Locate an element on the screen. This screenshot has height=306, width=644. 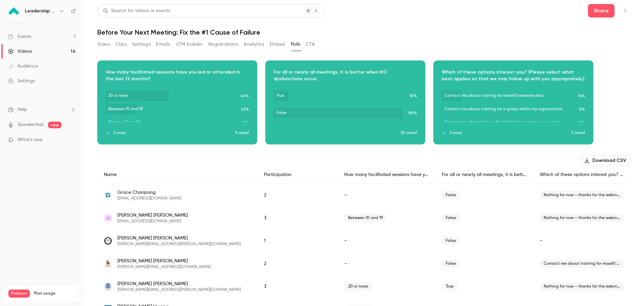
button: Polls is located at coordinates (295, 44).